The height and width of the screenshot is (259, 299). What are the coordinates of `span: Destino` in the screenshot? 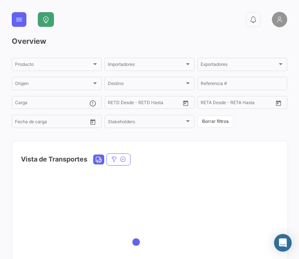 It's located at (146, 85).